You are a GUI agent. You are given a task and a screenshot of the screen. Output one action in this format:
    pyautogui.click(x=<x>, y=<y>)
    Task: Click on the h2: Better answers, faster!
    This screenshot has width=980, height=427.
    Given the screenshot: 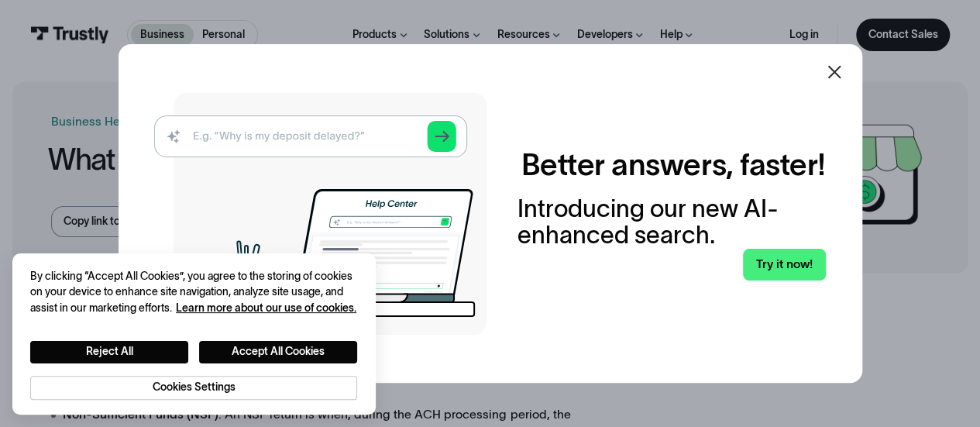 What is the action you would take?
    pyautogui.click(x=672, y=164)
    